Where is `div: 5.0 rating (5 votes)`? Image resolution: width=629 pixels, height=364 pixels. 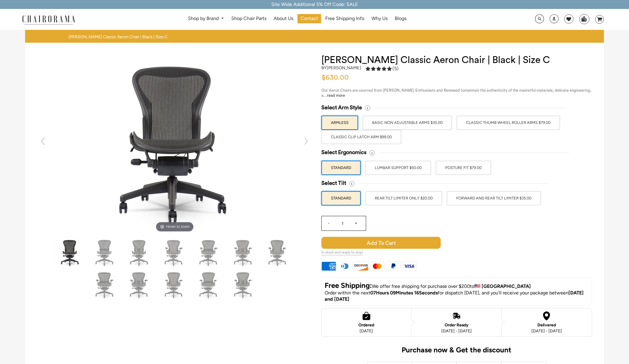 div: 5.0 rating (5 votes) is located at coordinates (382, 68).